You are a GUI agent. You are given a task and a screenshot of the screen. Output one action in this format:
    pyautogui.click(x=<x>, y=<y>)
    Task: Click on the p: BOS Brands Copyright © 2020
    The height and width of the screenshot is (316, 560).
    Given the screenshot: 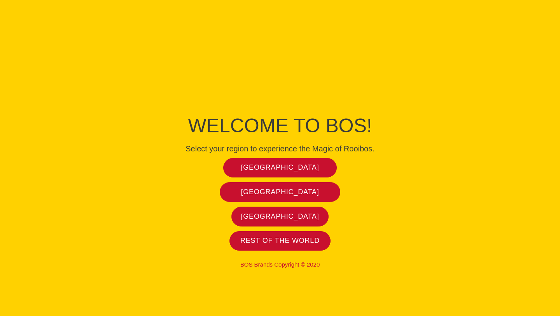 What is the action you would take?
    pyautogui.click(x=280, y=264)
    